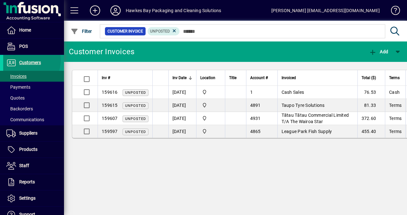  What do you see at coordinates (163, 31) in the screenshot?
I see `mat-chip: Customer Invoice Status: Unposted` at bounding box center [163, 31].